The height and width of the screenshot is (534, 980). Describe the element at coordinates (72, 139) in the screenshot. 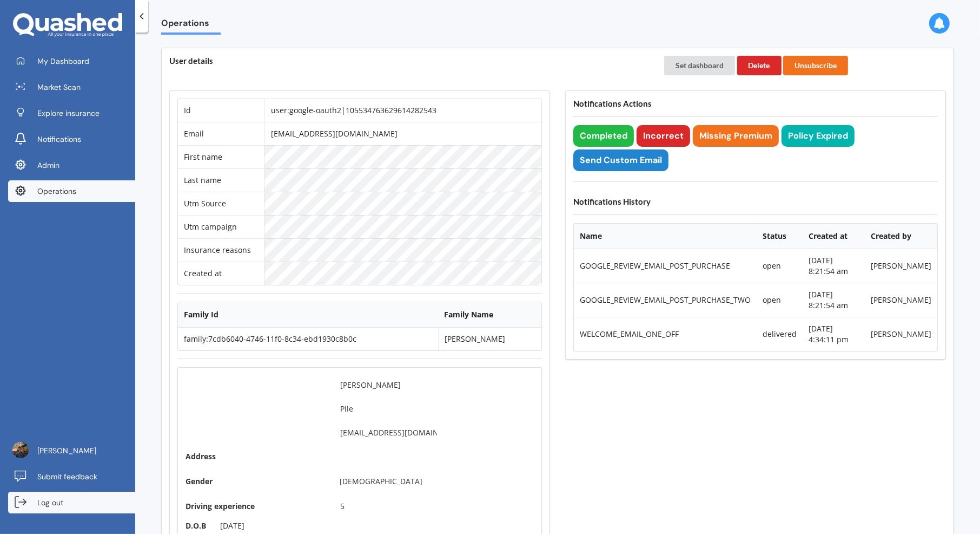

I see `a: Notifications` at that location.